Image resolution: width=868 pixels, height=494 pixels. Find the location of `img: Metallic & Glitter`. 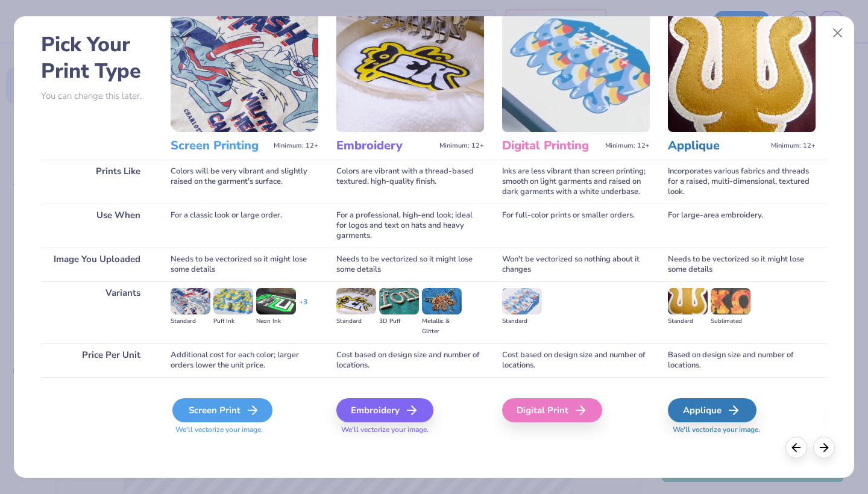

img: Metallic & Glitter is located at coordinates (442, 301).